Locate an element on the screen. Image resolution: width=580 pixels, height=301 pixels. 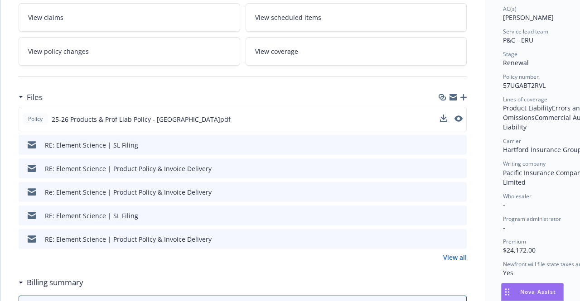
a: View coverage is located at coordinates (356, 51).